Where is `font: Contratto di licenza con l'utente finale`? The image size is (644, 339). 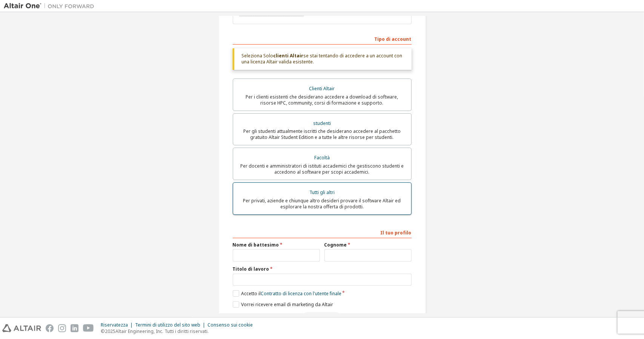 font: Contratto di licenza con l'utente finale is located at coordinates (301, 293).